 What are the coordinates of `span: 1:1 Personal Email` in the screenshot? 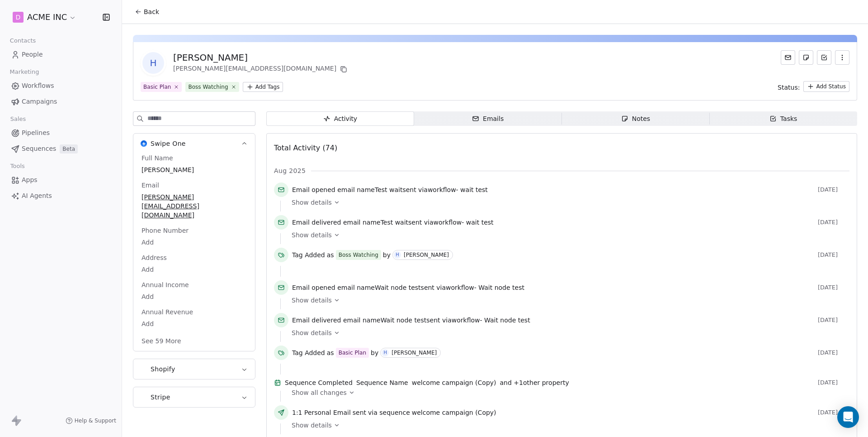 It's located at (322, 412).